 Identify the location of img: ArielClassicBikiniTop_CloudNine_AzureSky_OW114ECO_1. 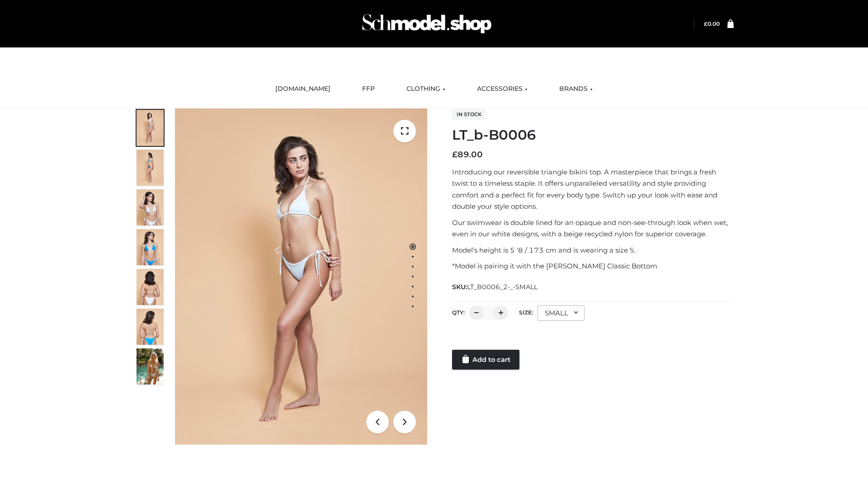
(301, 276).